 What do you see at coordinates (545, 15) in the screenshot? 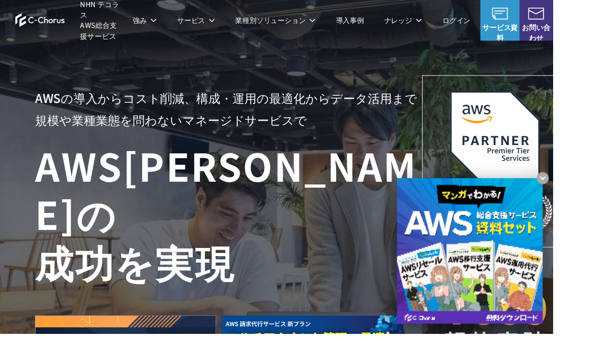
I see `img: AWS総合支援サービス C-Chorus サービス資料` at bounding box center [545, 15].